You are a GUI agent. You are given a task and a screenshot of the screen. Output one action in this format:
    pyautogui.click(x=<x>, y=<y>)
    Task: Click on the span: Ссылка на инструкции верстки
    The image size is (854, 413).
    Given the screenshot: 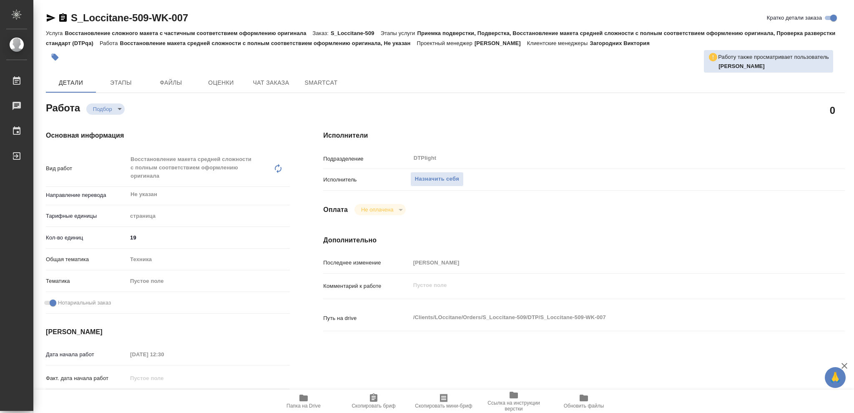 What is the action you would take?
    pyautogui.click(x=514, y=406)
    